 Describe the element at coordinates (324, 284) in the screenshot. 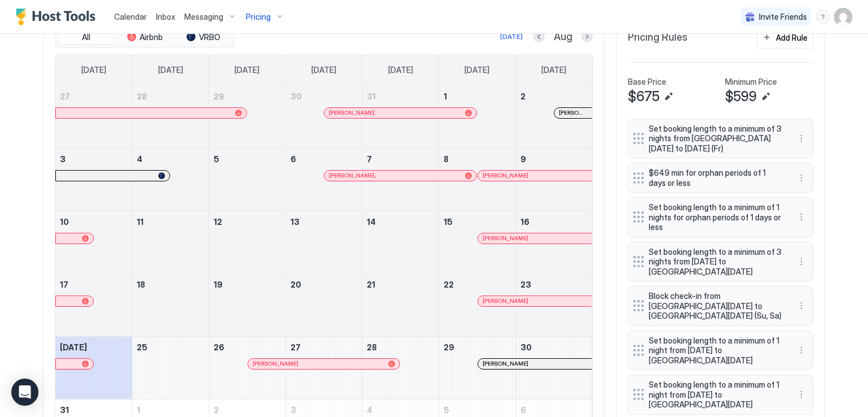

I see `a: August 20, 2025` at that location.